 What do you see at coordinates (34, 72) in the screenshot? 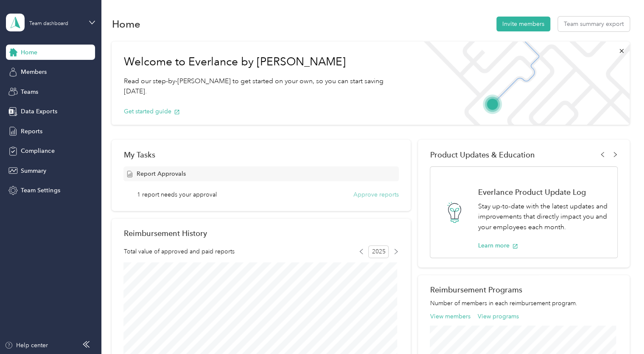
I see `span: Members` at bounding box center [34, 72].